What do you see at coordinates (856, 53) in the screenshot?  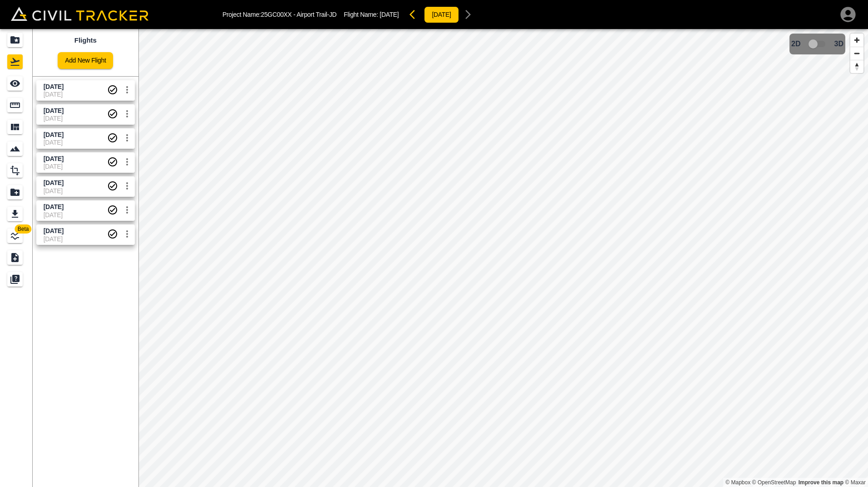 I see `button: Zoom out` at bounding box center [856, 53].